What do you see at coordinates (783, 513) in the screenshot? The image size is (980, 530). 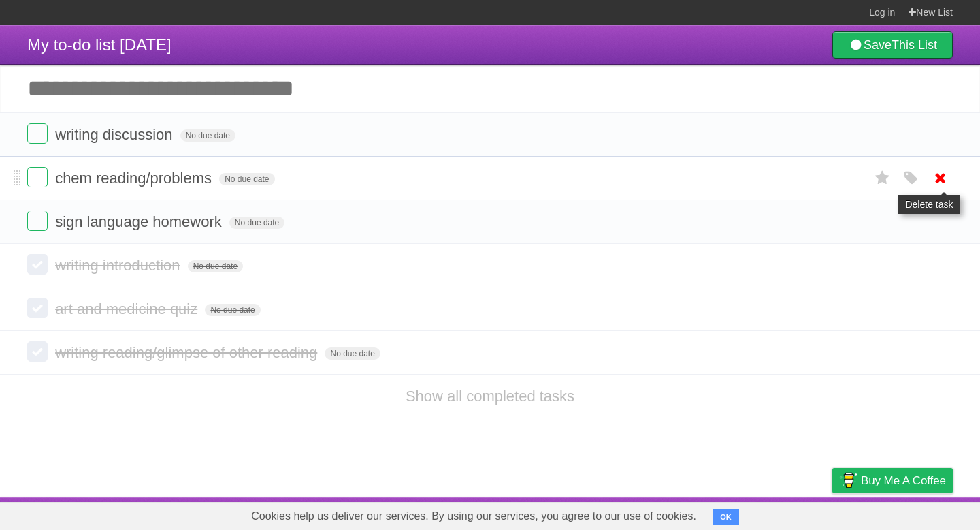 I see `a: Terms` at bounding box center [783, 513].